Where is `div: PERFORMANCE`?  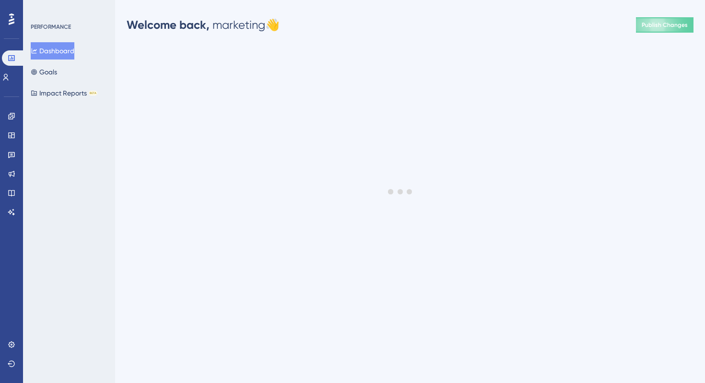 div: PERFORMANCE is located at coordinates (51, 27).